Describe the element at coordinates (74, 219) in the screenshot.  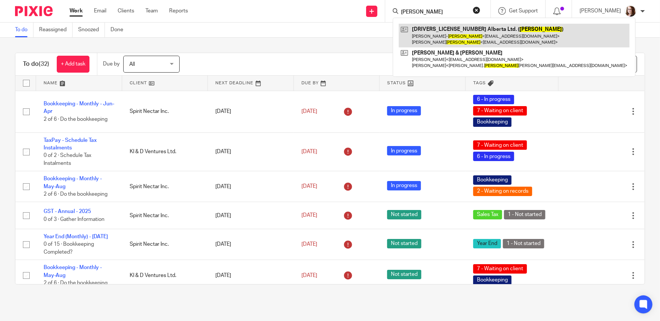
I see `span: 0 of 3 · Gather Information` at that location.